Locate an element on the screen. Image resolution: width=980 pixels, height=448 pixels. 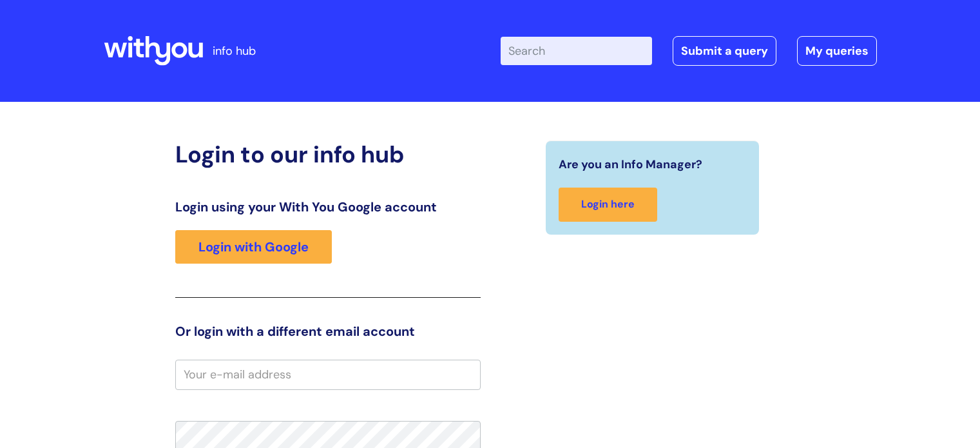
input: Search is located at coordinates (576, 51).